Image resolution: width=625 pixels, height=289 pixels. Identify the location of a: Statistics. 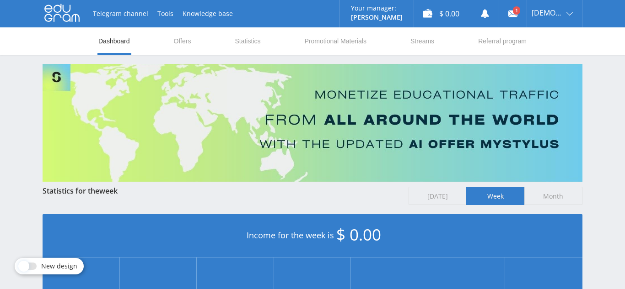
(247, 41).